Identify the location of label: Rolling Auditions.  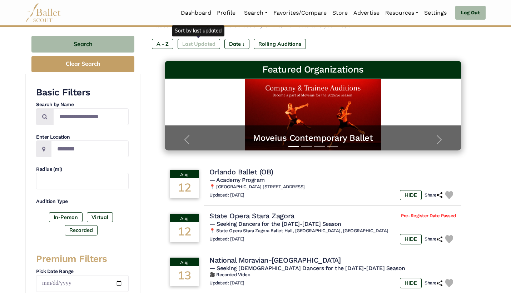
(280, 44).